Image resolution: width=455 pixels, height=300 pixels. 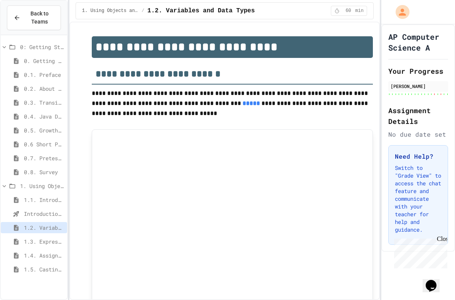 What do you see at coordinates (418, 42) in the screenshot?
I see `h1: AP Computer Science A` at bounding box center [418, 42].